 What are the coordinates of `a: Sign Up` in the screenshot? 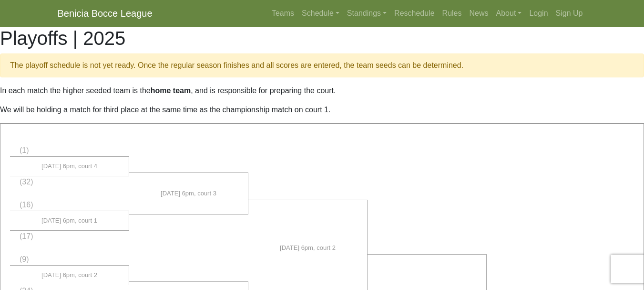 It's located at (569, 14).